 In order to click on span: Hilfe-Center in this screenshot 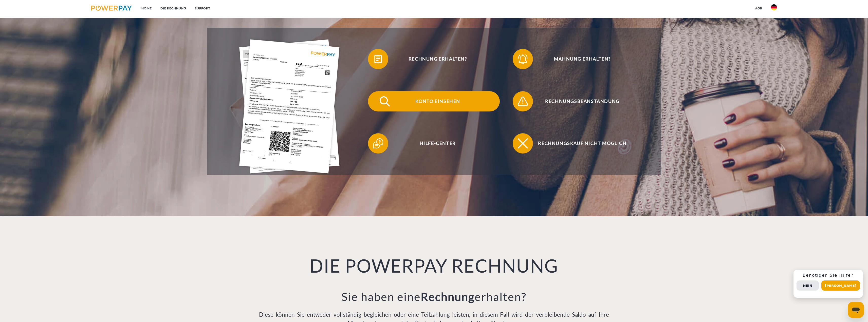, I will do `click(438, 144)`.